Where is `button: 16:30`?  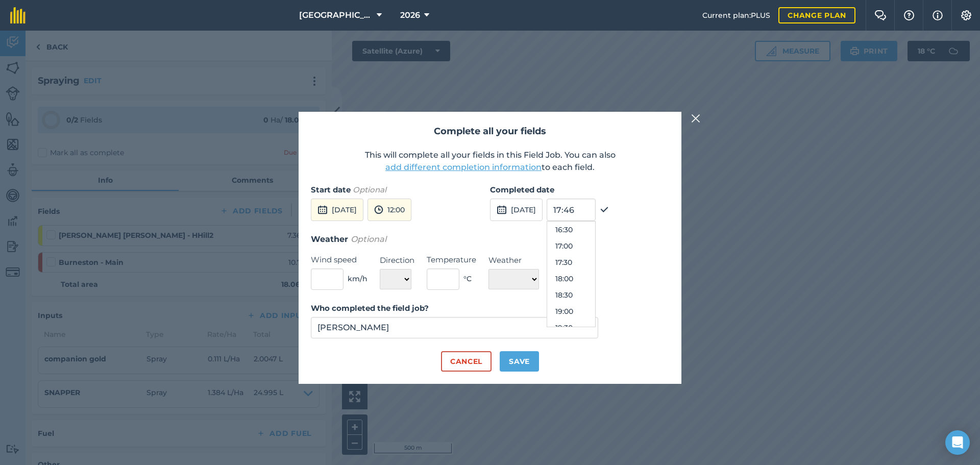
button: 16:30 is located at coordinates (571, 230).